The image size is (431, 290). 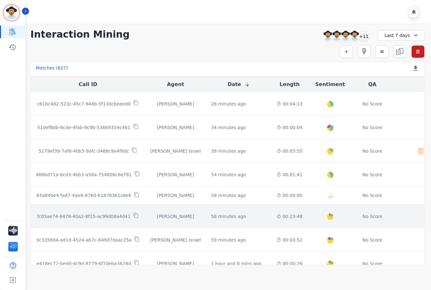 I want to click on p: 51def8db-6cde-4fab-9c9b-53669354c461, so click(x=84, y=127).